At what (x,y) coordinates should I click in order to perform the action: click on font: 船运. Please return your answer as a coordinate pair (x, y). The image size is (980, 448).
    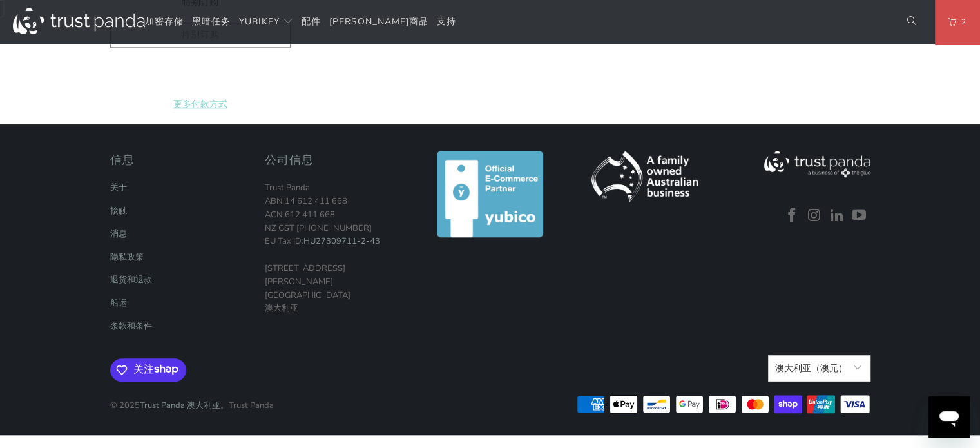
    Looking at the image, I should click on (119, 303).